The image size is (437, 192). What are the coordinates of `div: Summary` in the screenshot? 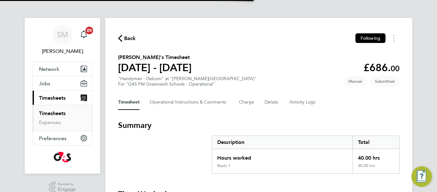 It's located at (305, 154).